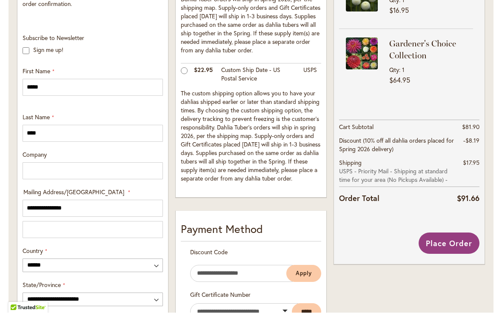  What do you see at coordinates (394, 70) in the screenshot?
I see `span: Qty` at bounding box center [394, 70].